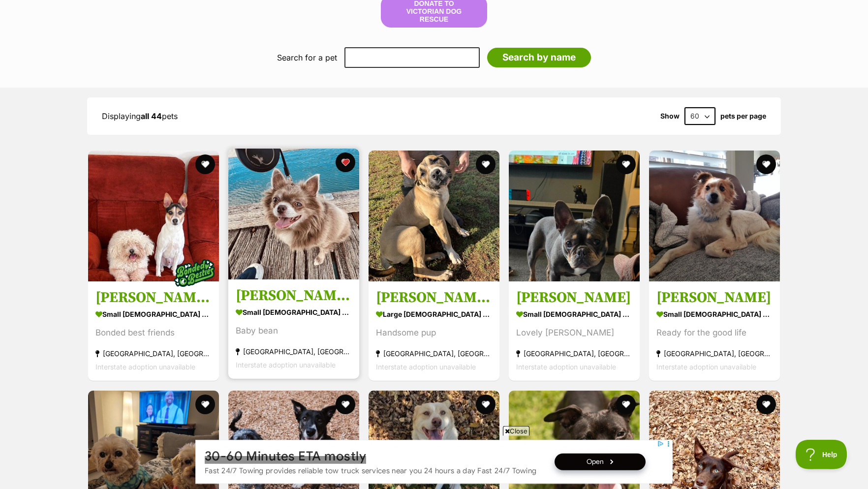  Describe the element at coordinates (140, 117) in the screenshot. I see `span: Displaying pets` at that location.